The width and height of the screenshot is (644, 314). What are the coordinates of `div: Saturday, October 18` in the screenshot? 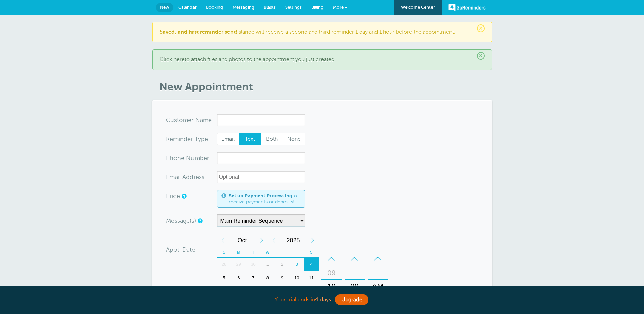 It's located at (311, 291).